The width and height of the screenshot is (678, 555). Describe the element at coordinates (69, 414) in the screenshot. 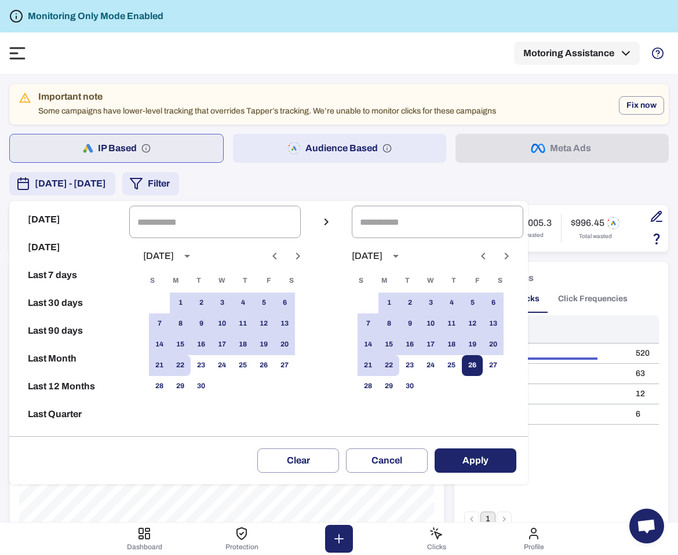

I see `button: Last Quarter` at that location.